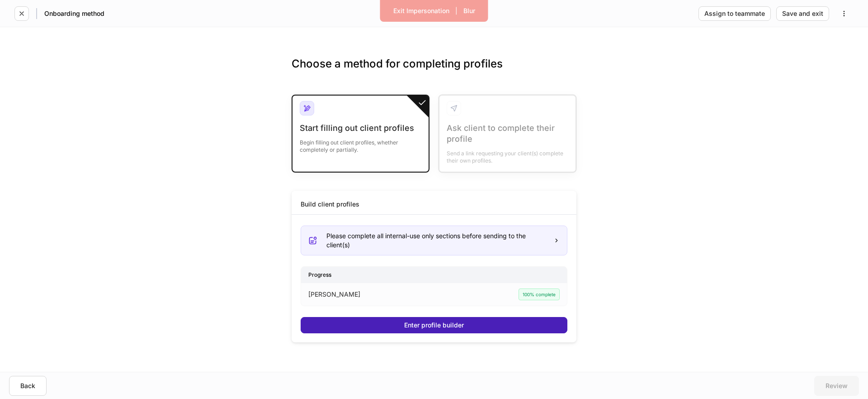 This screenshot has height=399, width=868. What do you see at coordinates (434, 274) in the screenshot?
I see `div: Progress` at bounding box center [434, 274].